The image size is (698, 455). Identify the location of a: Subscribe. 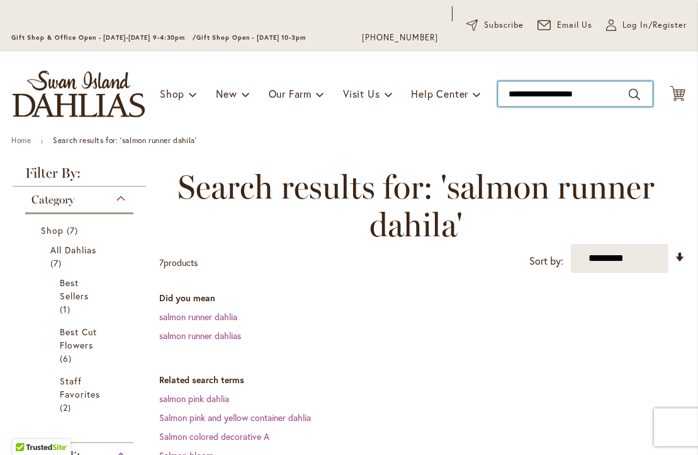
(495, 25).